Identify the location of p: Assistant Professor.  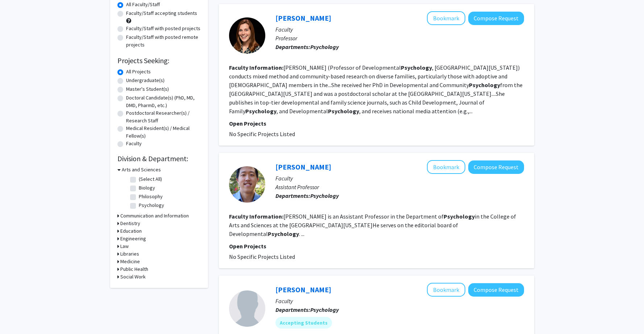
(399, 187).